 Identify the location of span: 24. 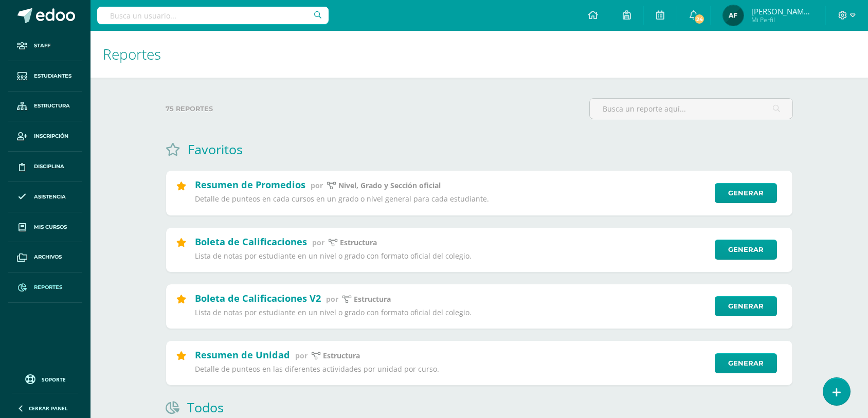
(699, 19).